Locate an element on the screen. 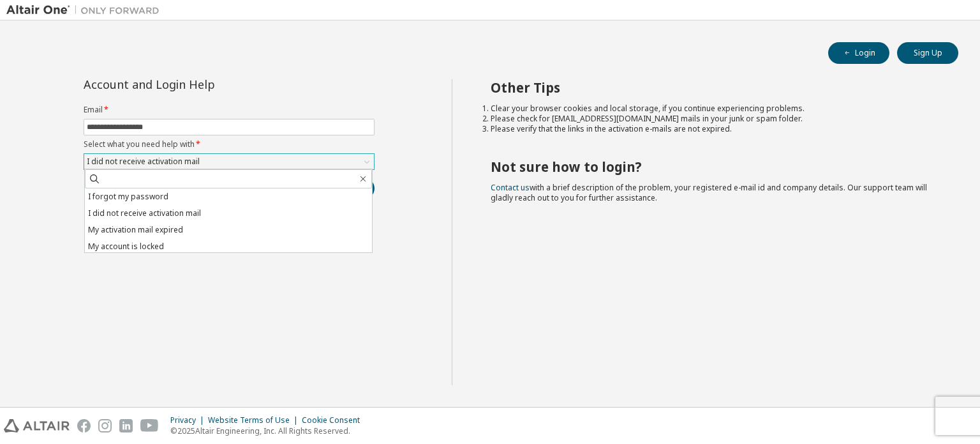 This screenshot has height=444, width=980. span: with a brief description of the problem, your registered e-mail id and company details. Our suppo... is located at coordinates (709, 192).